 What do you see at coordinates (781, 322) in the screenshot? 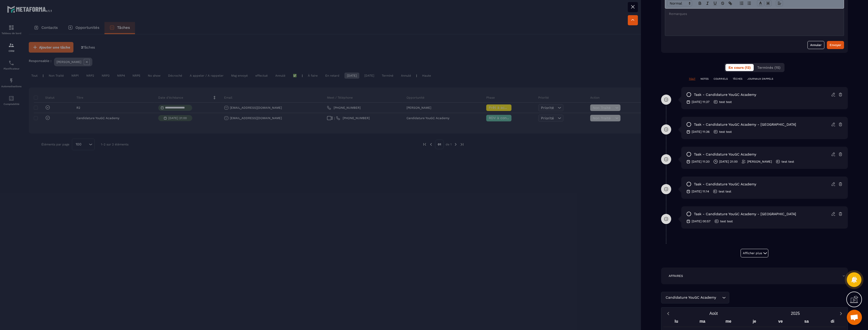
I see `div: ve` at bounding box center [781, 322].